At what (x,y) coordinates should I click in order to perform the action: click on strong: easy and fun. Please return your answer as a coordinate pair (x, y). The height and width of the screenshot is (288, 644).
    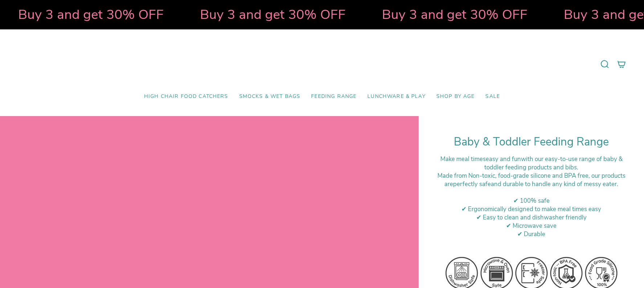
    Looking at the image, I should click on (503, 159).